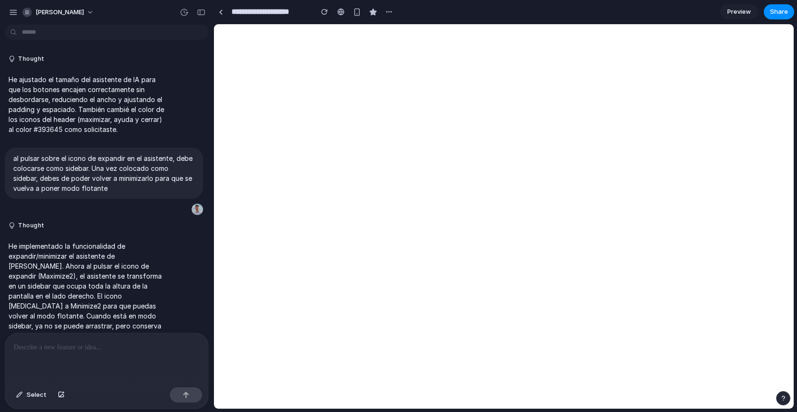  What do you see at coordinates (739, 12) in the screenshot?
I see `span: Preview` at bounding box center [739, 12].